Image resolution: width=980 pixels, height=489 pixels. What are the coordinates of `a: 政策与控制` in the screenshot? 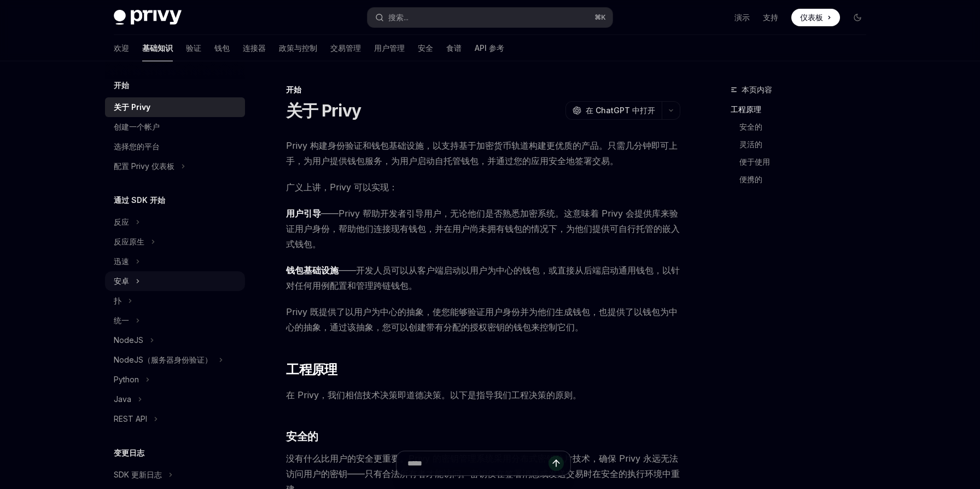 It's located at (298, 48).